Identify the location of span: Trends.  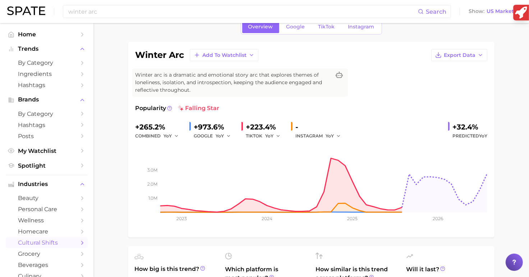
(47, 49).